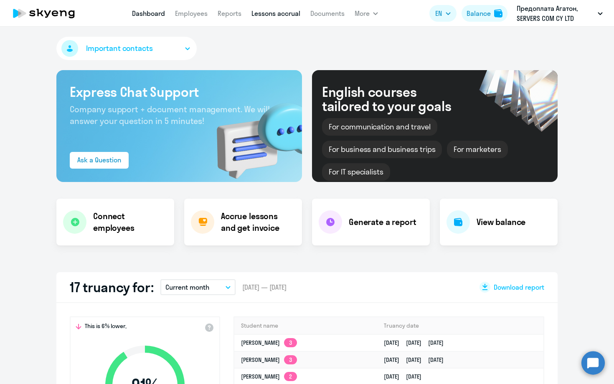 The width and height of the screenshot is (614, 384). Describe the element at coordinates (477, 149) in the screenshot. I see `div: For marketers` at that location.